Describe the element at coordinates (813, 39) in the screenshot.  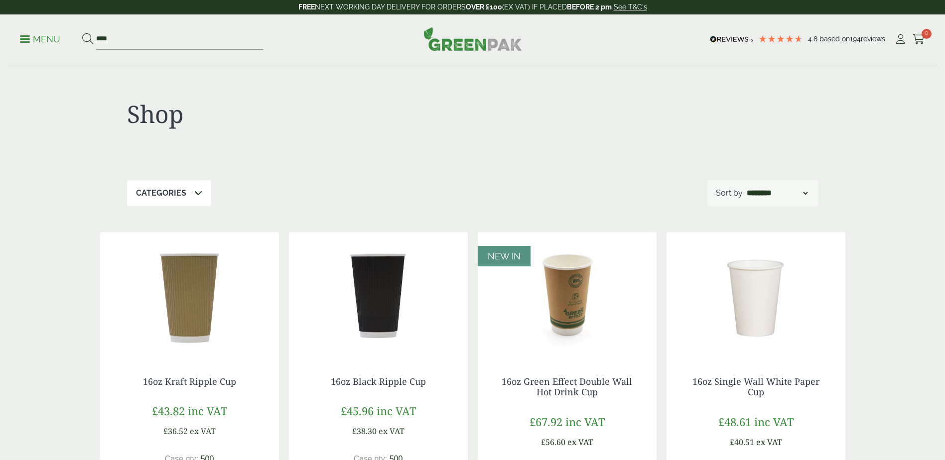
I see `span: 4.8` at that location.